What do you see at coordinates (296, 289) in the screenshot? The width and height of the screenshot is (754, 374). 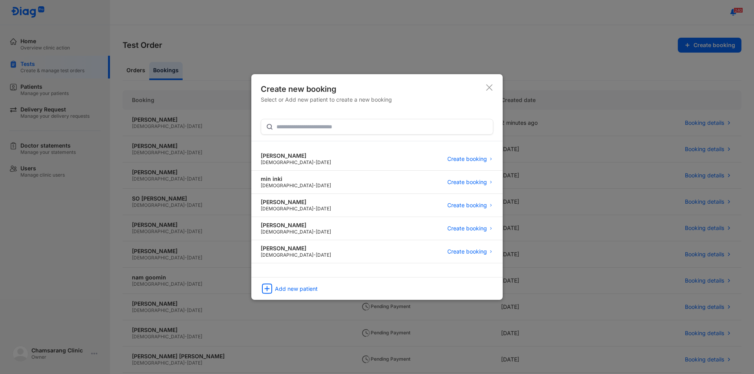 I see `div: Add new patient` at bounding box center [296, 289].